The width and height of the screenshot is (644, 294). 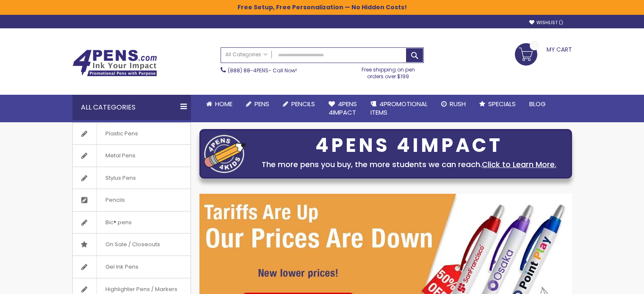 I want to click on span: All Categories, so click(x=246, y=55).